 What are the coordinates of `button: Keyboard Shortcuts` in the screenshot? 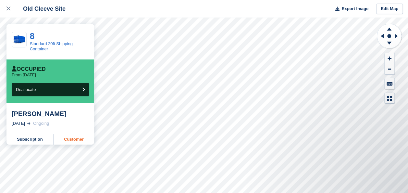 It's located at (390, 83).